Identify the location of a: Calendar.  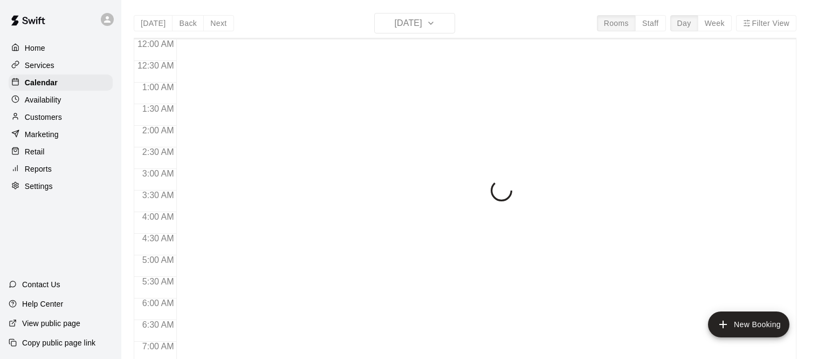
(60, 83).